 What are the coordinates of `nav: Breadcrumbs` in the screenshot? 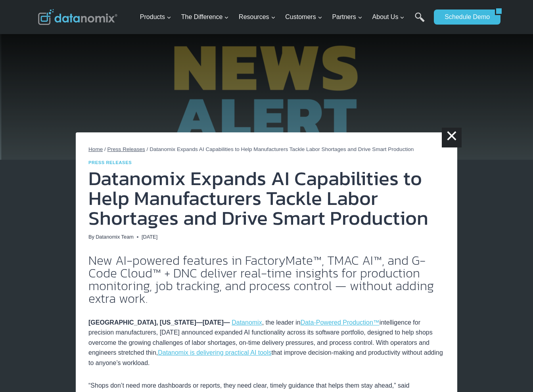 It's located at (267, 149).